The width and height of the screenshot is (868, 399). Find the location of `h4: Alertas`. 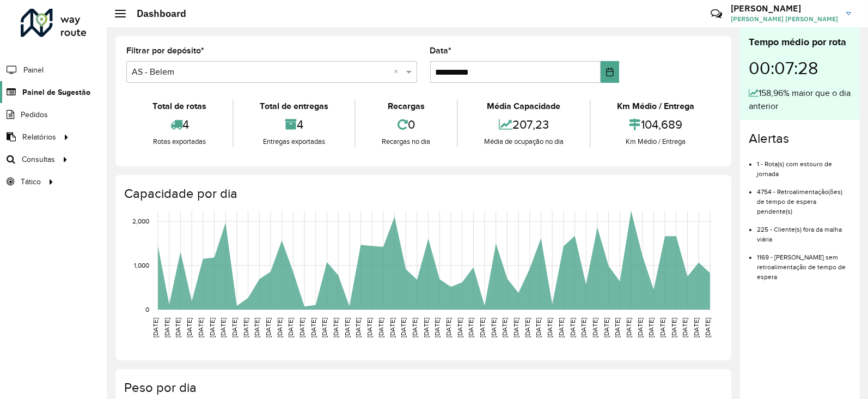

h4: Alertas is located at coordinates (800, 139).